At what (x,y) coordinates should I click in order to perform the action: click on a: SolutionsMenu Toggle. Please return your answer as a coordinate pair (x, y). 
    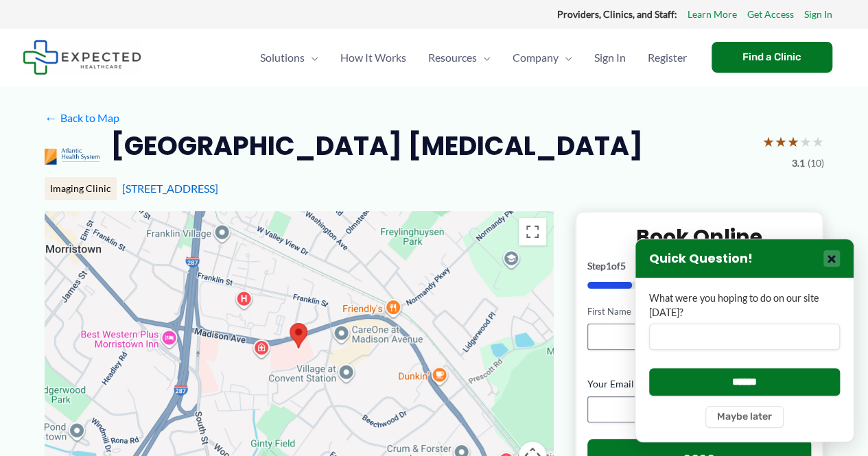
    Looking at the image, I should click on (289, 58).